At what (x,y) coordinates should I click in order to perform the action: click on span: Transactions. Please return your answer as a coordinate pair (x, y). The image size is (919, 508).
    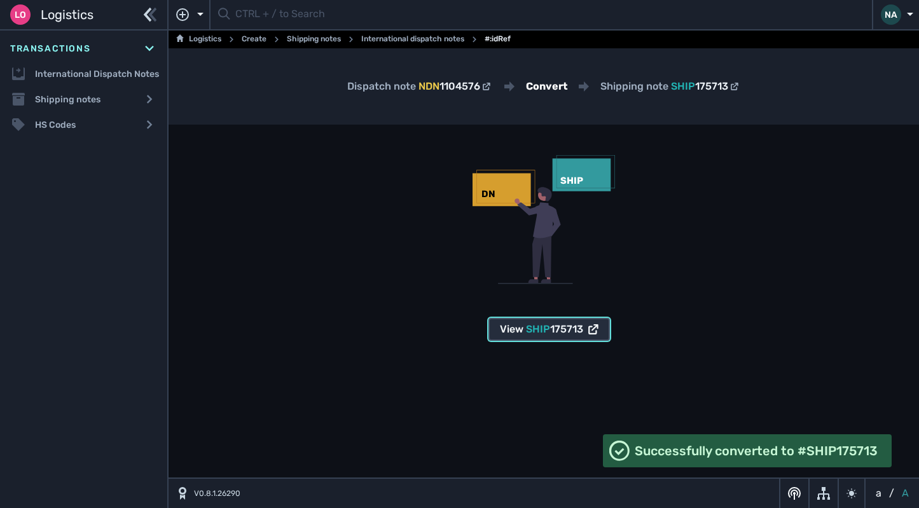
    Looking at the image, I should click on (50, 48).